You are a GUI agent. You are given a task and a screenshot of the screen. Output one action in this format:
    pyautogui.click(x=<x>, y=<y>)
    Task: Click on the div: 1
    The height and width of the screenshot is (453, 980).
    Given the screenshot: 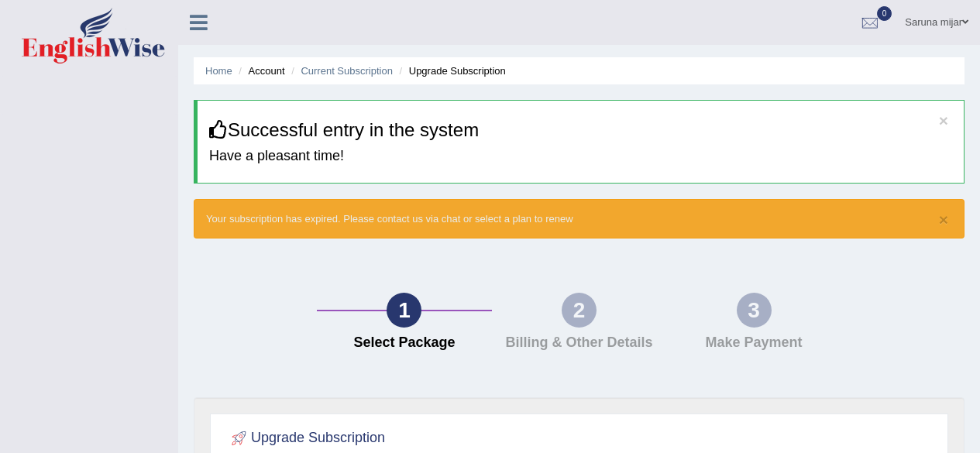 What is the action you would take?
    pyautogui.click(x=404, y=310)
    